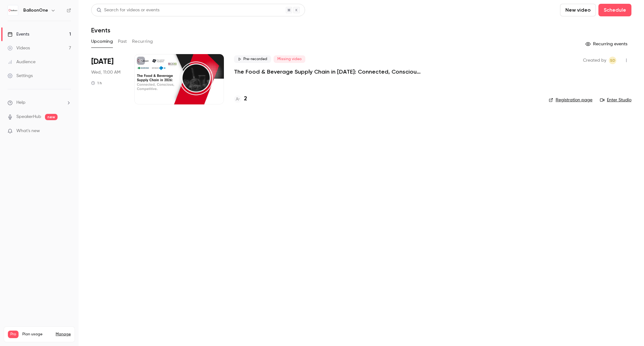 This screenshot has height=346, width=644. What do you see at coordinates (128, 11) in the screenshot?
I see `div: Search for videos or events` at bounding box center [128, 11].